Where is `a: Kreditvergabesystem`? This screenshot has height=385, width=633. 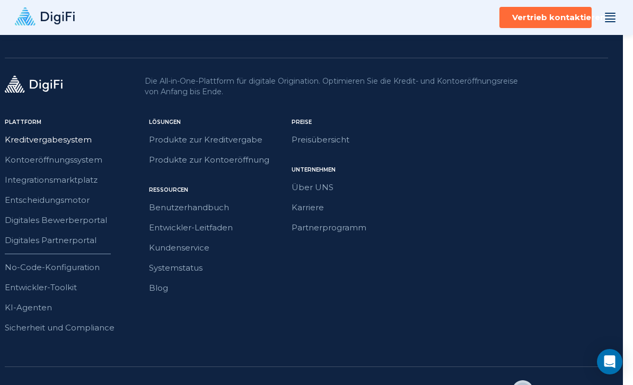
a: Kreditvergabesystem is located at coordinates (54, 140).